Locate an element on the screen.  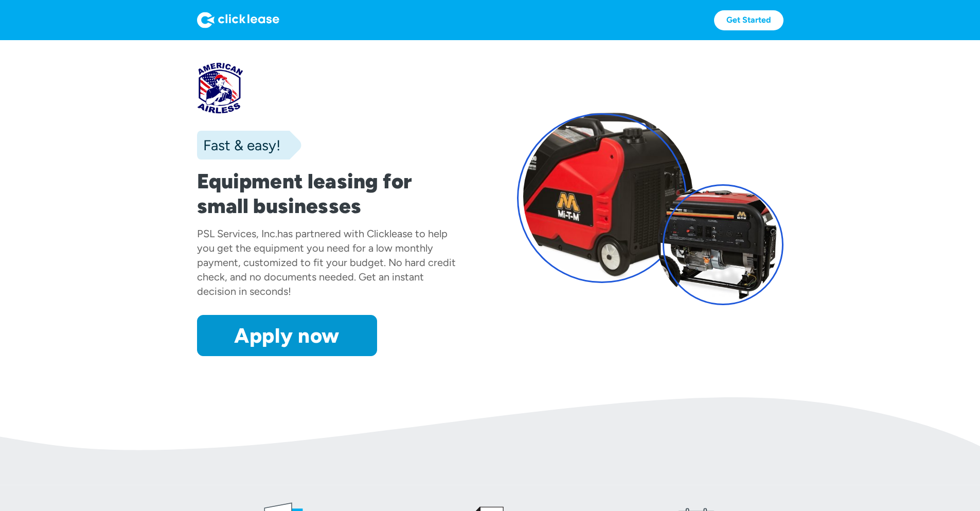
div: Fast & easy! is located at coordinates (239, 145).